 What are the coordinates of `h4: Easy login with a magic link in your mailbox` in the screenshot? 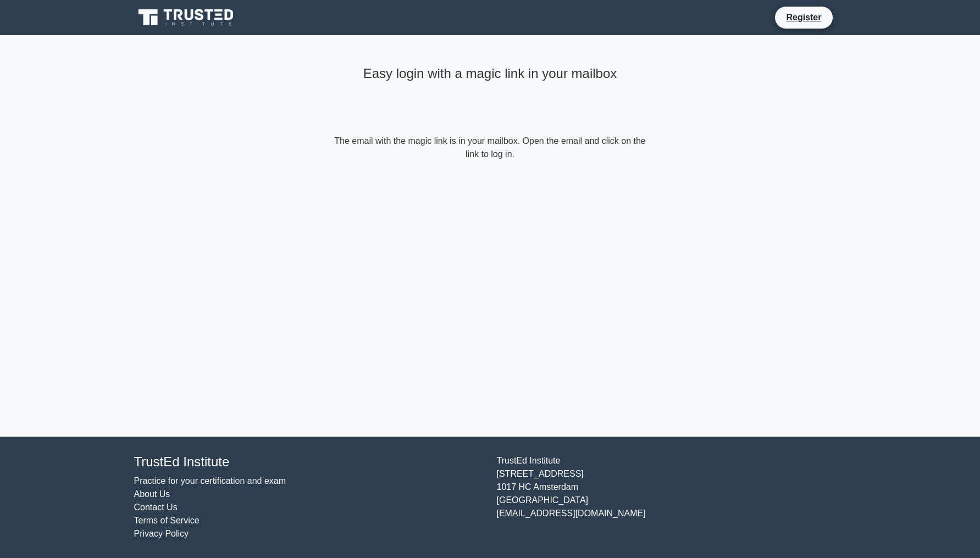 It's located at (490, 74).